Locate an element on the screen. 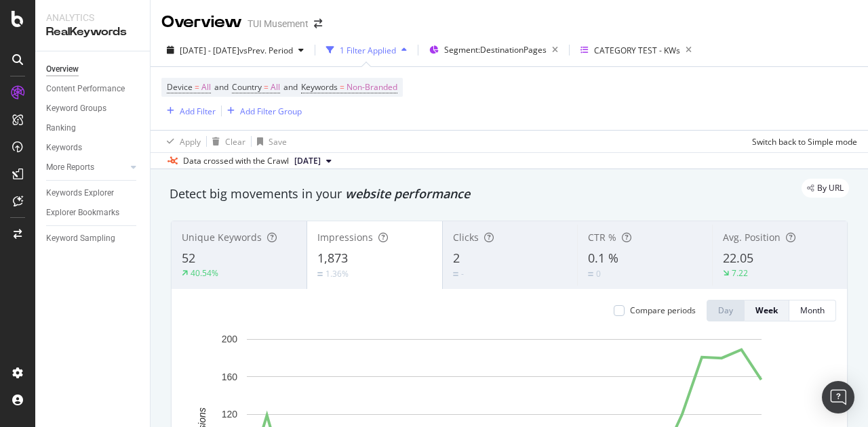  div: Switch back to Simple mode is located at coordinates (804, 142).